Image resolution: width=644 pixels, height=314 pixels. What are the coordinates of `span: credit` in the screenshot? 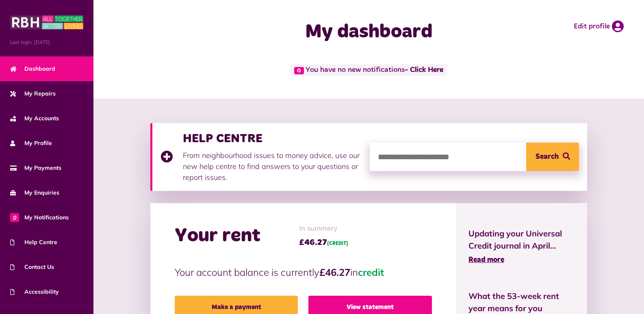 It's located at (371, 273).